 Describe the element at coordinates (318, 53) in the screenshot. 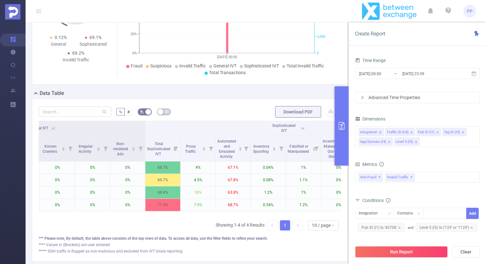

I see `tspan: 0` at that location.